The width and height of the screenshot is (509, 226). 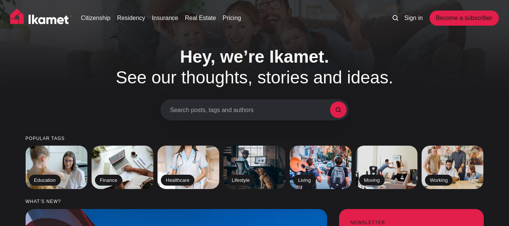 I want to click on a: Working, so click(x=453, y=167).